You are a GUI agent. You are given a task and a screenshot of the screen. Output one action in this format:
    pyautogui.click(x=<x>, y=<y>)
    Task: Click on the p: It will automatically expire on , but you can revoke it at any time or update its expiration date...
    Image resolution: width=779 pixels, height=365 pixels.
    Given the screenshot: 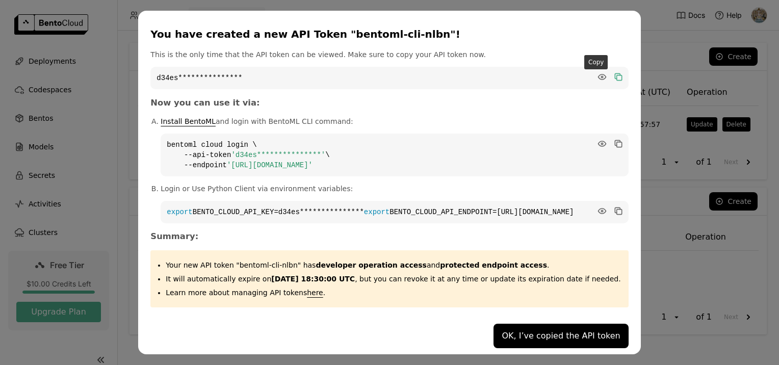 What is the action you would take?
    pyautogui.click(x=393, y=279)
    